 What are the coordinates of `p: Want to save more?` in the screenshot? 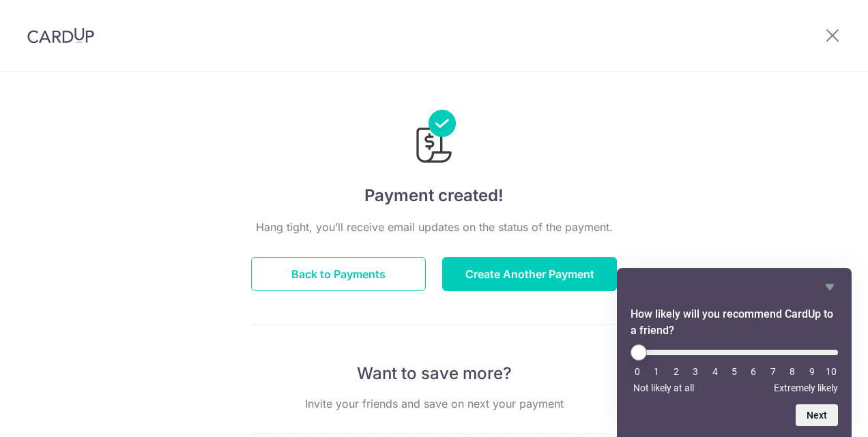 It's located at (434, 374).